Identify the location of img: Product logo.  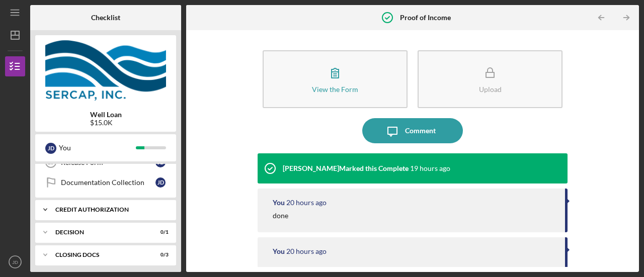
(106, 71).